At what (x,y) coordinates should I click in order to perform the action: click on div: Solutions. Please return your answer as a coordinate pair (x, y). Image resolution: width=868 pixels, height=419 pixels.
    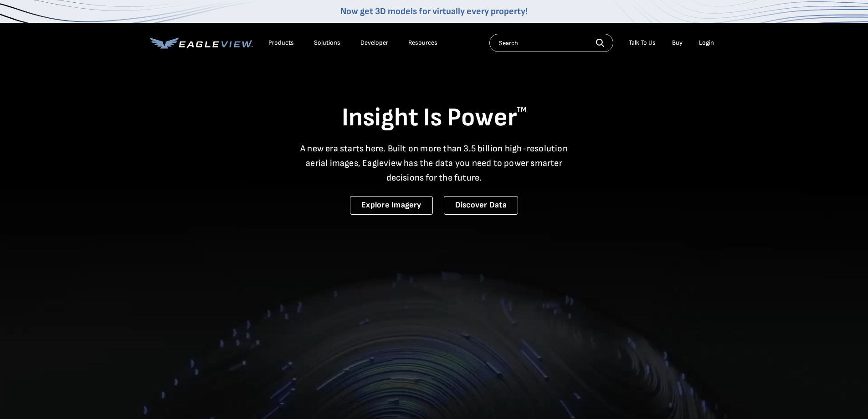
    Looking at the image, I should click on (327, 43).